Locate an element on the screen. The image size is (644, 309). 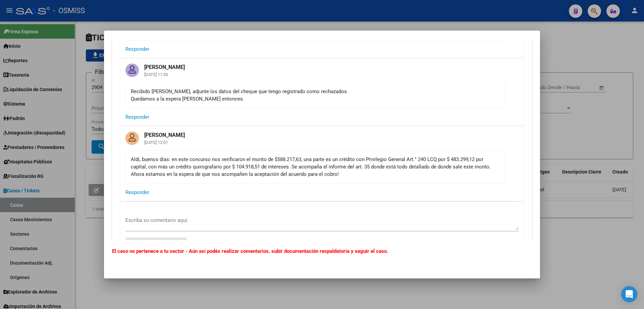
div: Open Intercom Messenger is located at coordinates (629, 294).